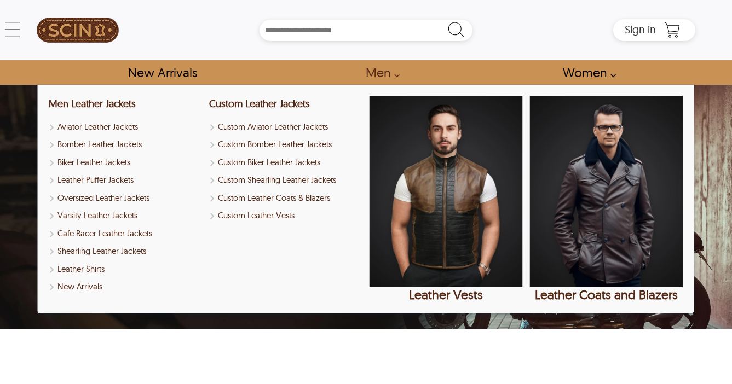 This screenshot has height=384, width=732. Describe the element at coordinates (446, 199) in the screenshot. I see `a: Leather Vests` at that location.